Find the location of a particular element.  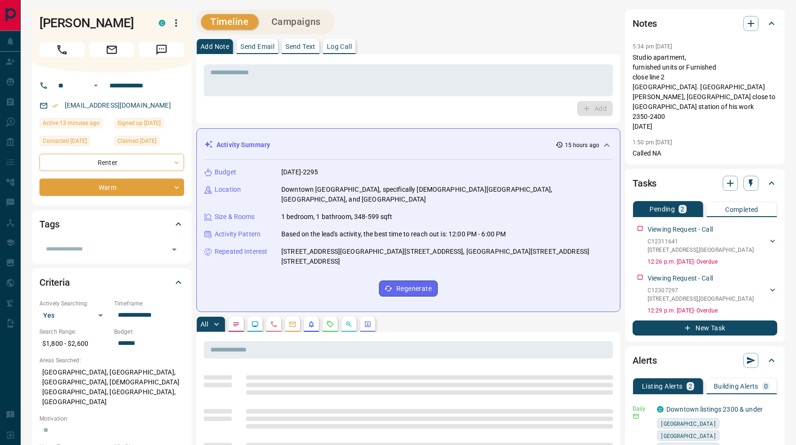

div: Renter is located at coordinates (112, 162).